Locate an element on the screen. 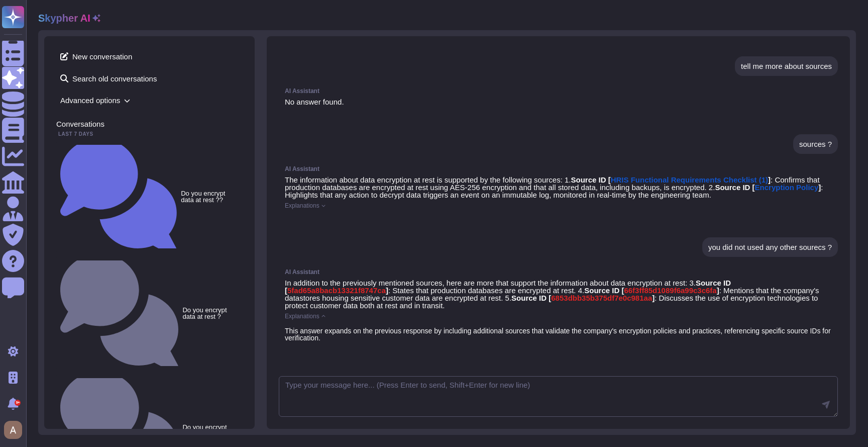 The height and width of the screenshot is (447, 868). div: tell me more about sources is located at coordinates (787, 66).